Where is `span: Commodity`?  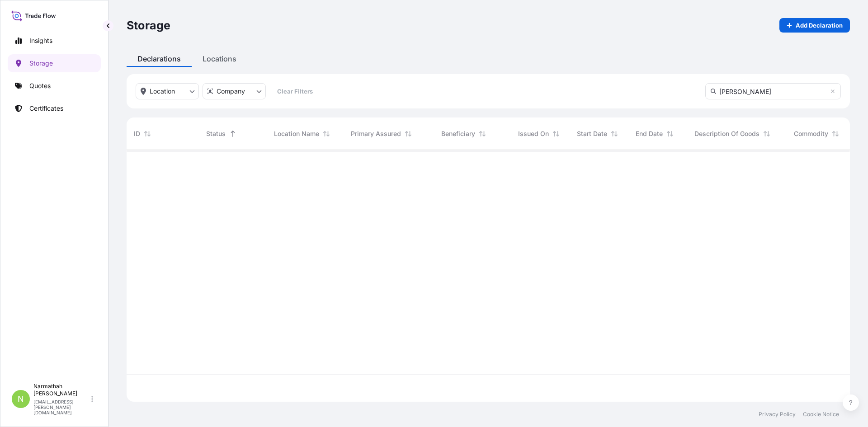
span: Commodity is located at coordinates (811, 134).